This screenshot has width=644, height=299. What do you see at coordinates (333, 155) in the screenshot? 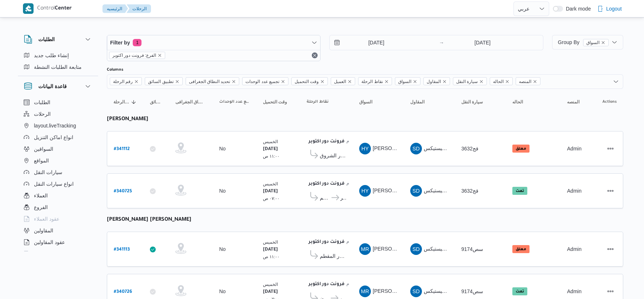
I see `span: كارفور الشروق` at bounding box center [333, 155].